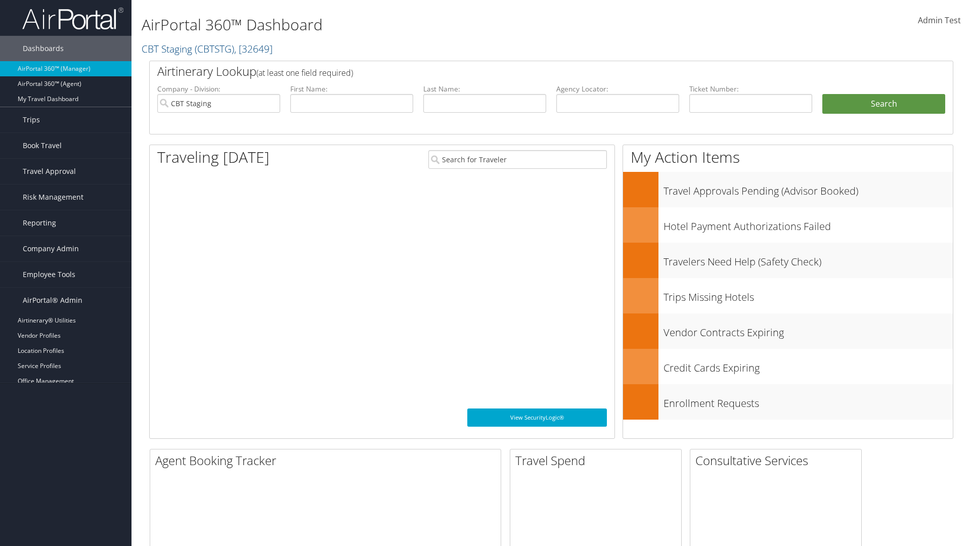  Describe the element at coordinates (31, 120) in the screenshot. I see `span: Trips` at that location.